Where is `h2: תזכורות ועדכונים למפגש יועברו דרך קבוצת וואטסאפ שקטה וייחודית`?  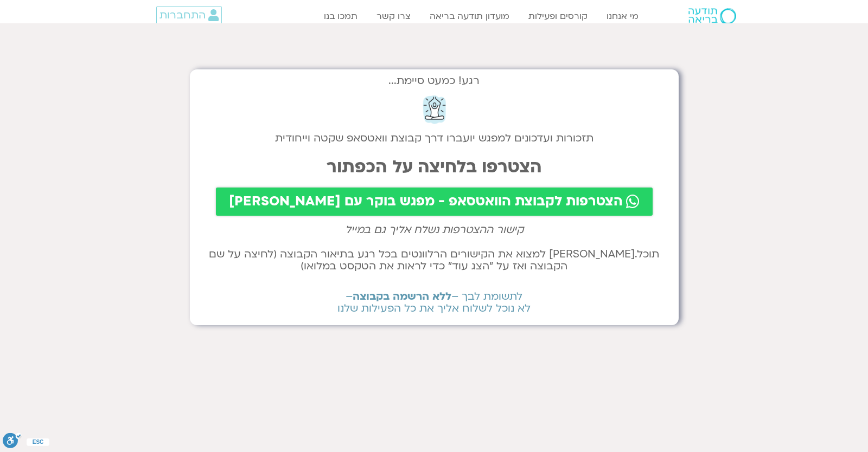 h2: תזכורות ועדכונים למפגש יועברו דרך קבוצת וואטסאפ שקטה וייחודית is located at coordinates (434, 138).